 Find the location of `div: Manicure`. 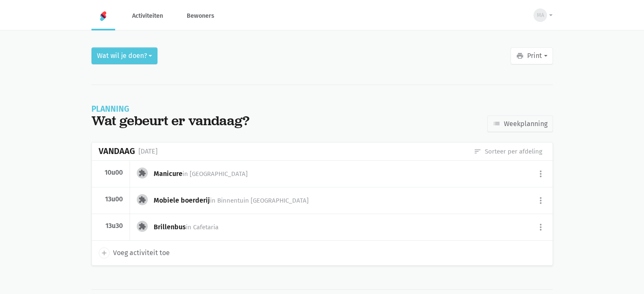

div: Manicure is located at coordinates (204, 174).